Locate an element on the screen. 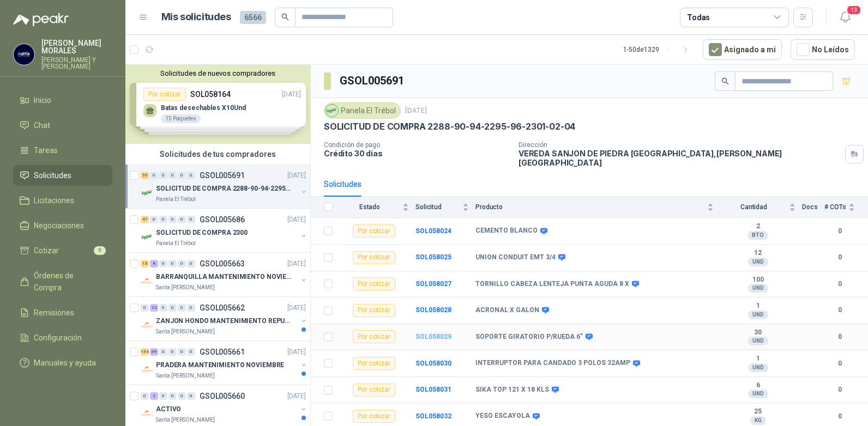 This screenshot has width=868, height=426. div: 55 is located at coordinates (144, 175).